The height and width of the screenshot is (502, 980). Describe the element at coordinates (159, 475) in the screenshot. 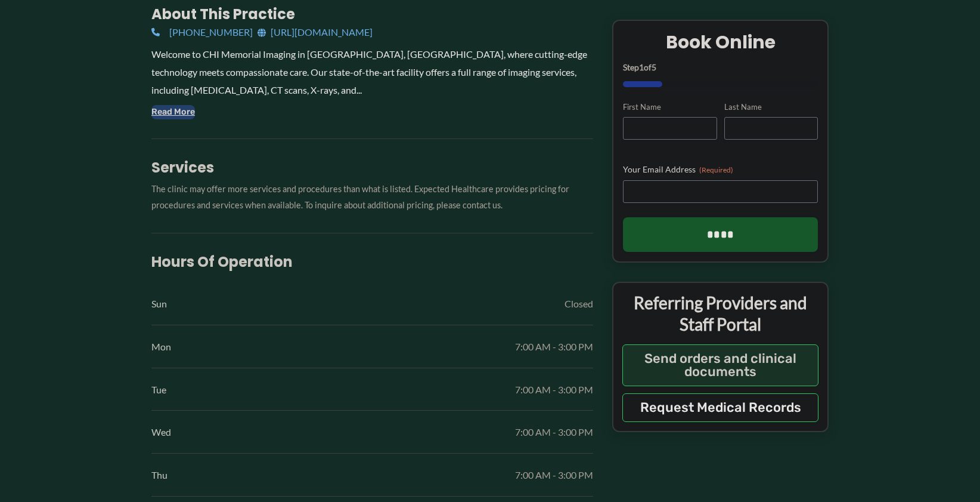

I see `span: Thu` at that location.